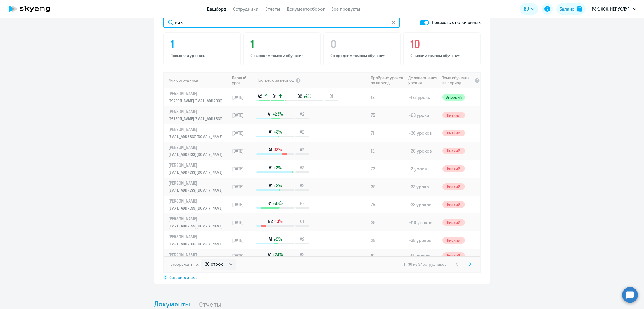 The height and width of the screenshot is (309, 644). What do you see at coordinates (172, 304) in the screenshot?
I see `span: Документы` at bounding box center [172, 304].